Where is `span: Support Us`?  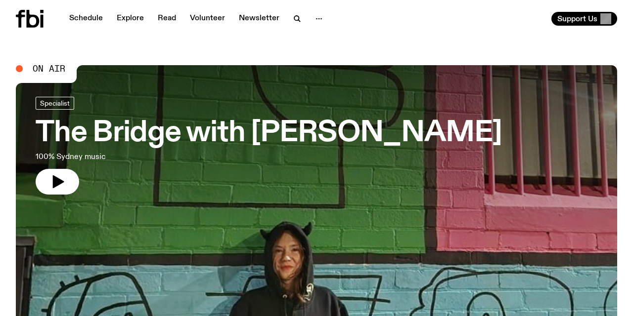 span: Support Us is located at coordinates (577, 19).